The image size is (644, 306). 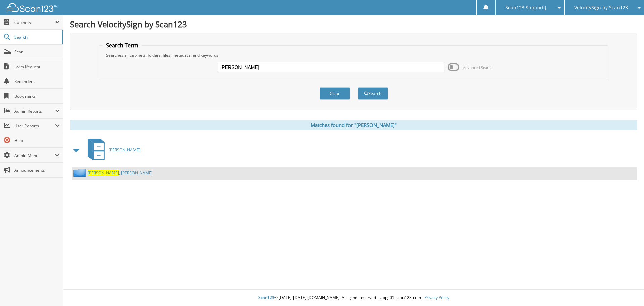 What do you see at coordinates (37, 37) in the screenshot?
I see `span: Search` at bounding box center [37, 37].